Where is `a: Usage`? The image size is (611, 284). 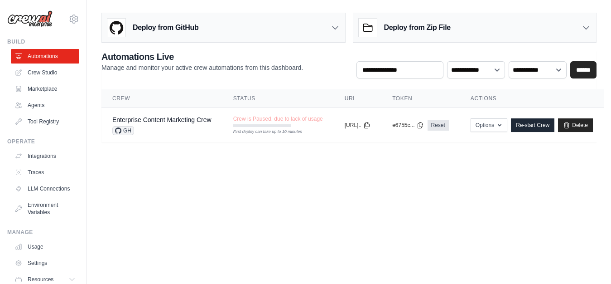 a: Usage is located at coordinates (45, 246).